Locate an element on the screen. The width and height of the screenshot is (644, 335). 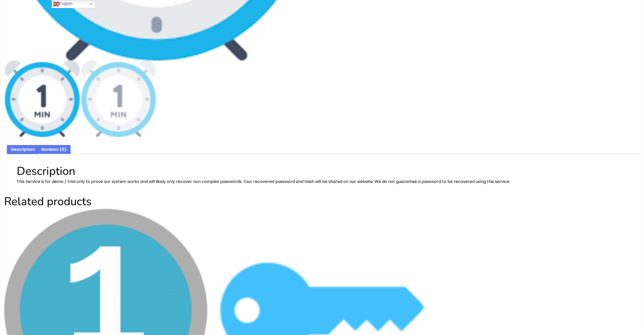
img: Public Password Recovery 1 Minute (free trial demo) - Image 2 is located at coordinates (119, 99).